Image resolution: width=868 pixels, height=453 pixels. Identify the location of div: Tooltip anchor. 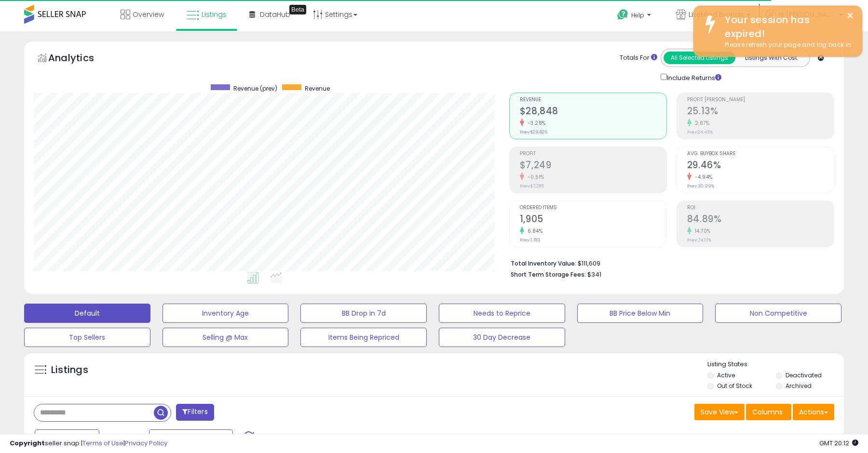
(297, 10).